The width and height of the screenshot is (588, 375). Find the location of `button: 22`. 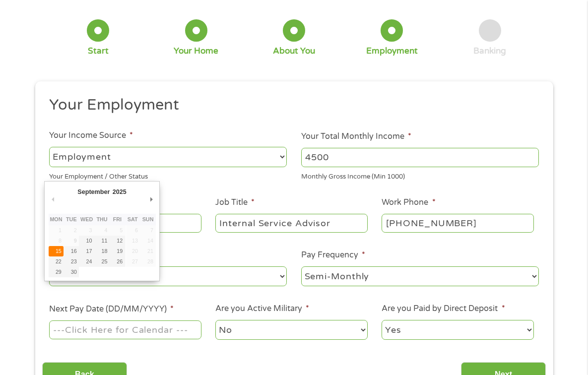

button: 22 is located at coordinates (56, 261).